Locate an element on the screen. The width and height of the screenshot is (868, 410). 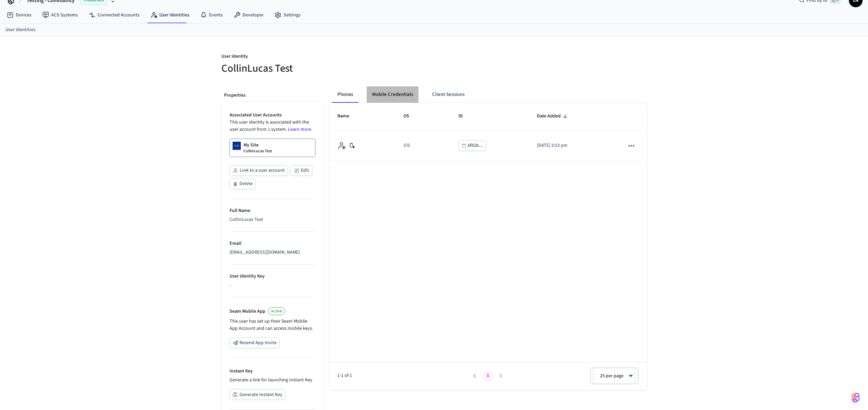
a: Settings is located at coordinates (287, 15).